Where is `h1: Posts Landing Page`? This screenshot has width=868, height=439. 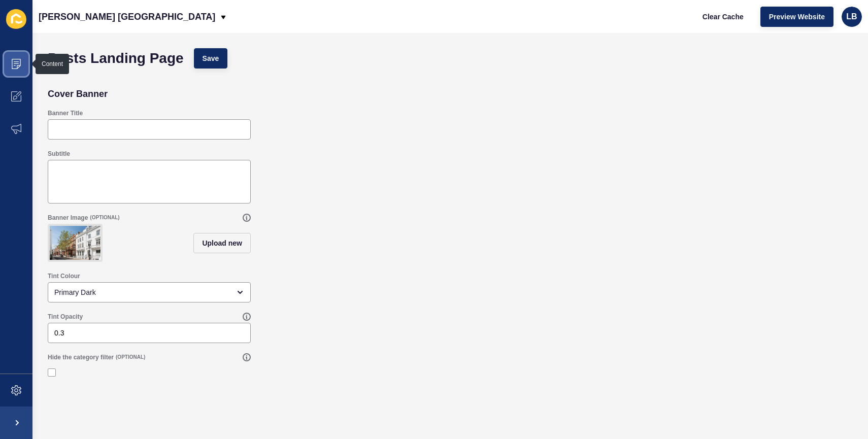 h1: Posts Landing Page is located at coordinates (116, 59).